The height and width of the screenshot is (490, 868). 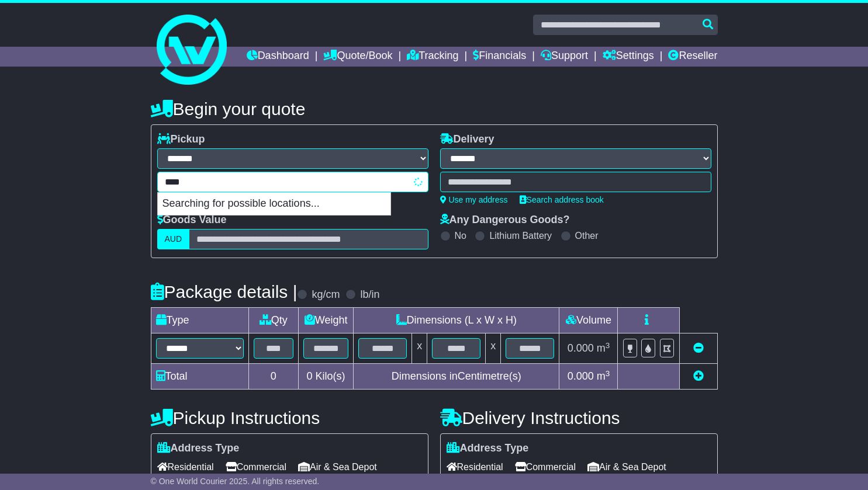 I want to click on a: Tracking, so click(x=432, y=57).